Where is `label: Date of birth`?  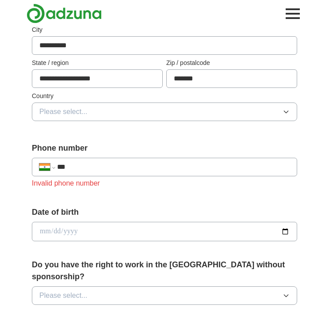 label: Date of birth is located at coordinates (164, 212).